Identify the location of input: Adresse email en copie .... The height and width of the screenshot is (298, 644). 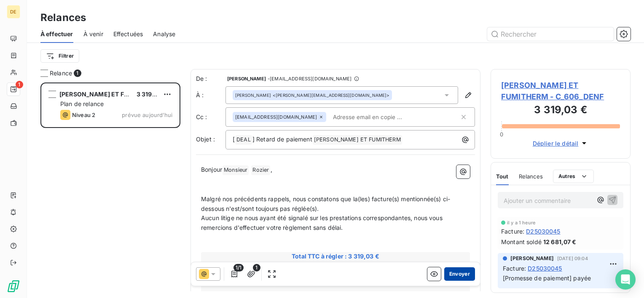
(378, 117).